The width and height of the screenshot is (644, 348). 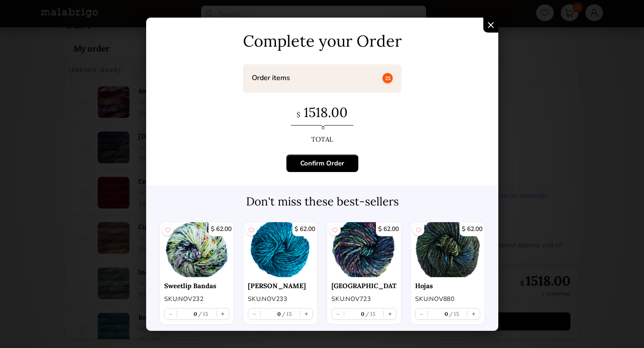 I want to click on p: Order items, so click(x=270, y=78).